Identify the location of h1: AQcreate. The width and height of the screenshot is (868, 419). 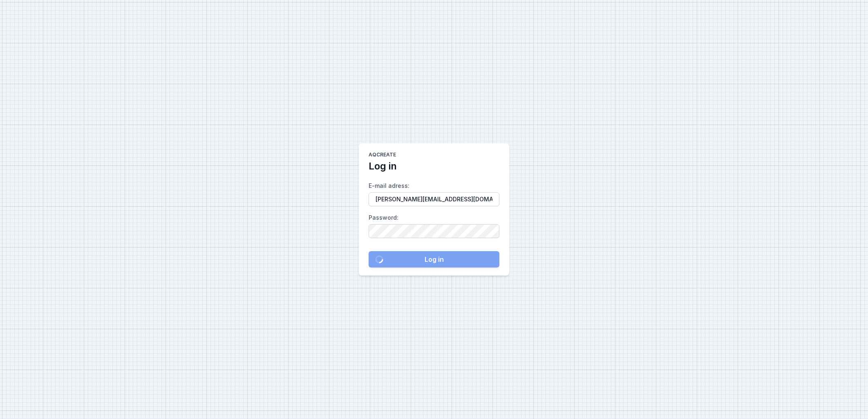
(382, 156).